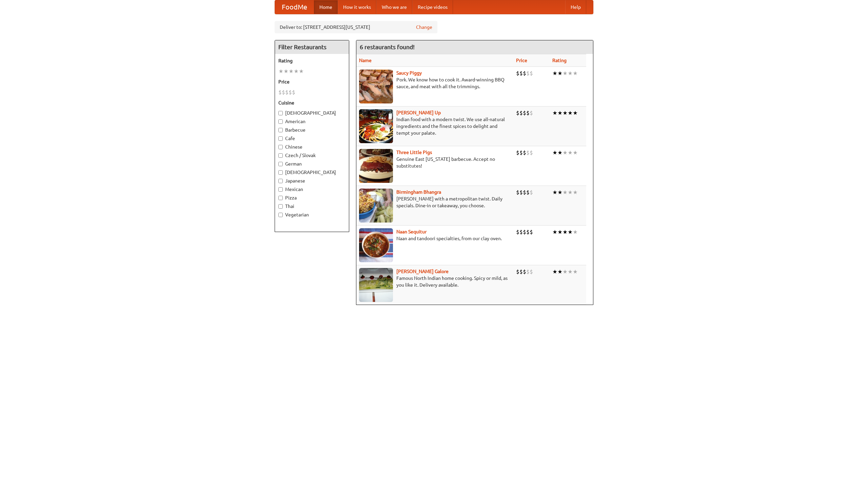 The image size is (868, 480). What do you see at coordinates (326, 7) in the screenshot?
I see `a: Home` at bounding box center [326, 7].